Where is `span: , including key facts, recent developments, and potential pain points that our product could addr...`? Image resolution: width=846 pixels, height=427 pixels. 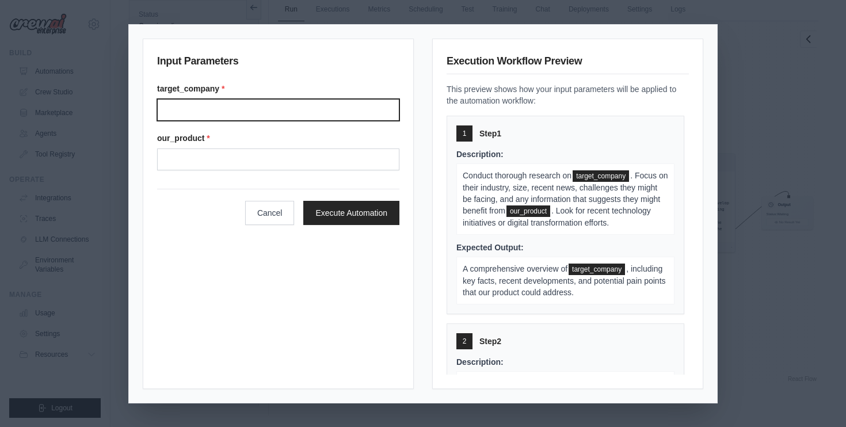 span: , including key facts, recent developments, and potential pain points that our product could addr... is located at coordinates (564, 280).